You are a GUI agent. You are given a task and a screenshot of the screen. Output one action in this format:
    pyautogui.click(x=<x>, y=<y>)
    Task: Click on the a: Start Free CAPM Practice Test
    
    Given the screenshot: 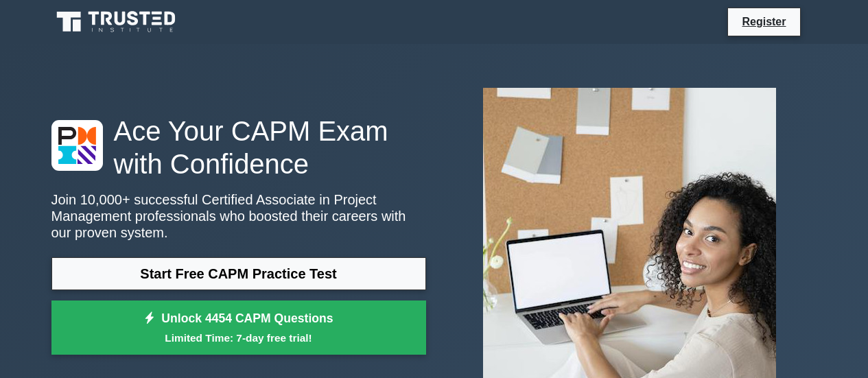 What is the action you would take?
    pyautogui.click(x=239, y=274)
    